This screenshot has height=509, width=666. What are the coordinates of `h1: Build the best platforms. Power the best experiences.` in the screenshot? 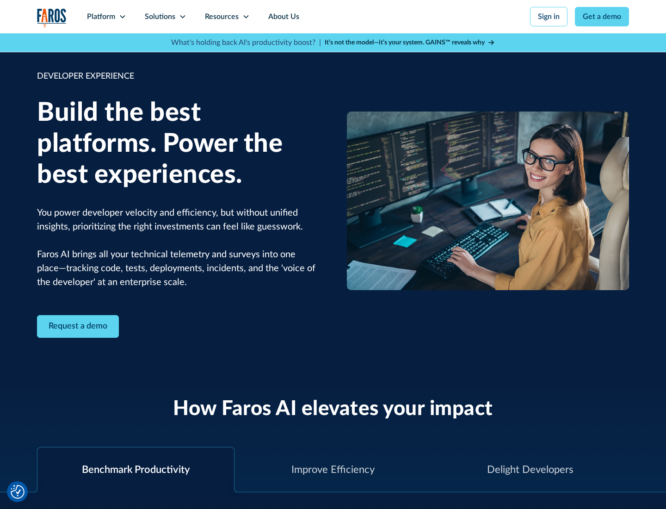 It's located at (178, 144).